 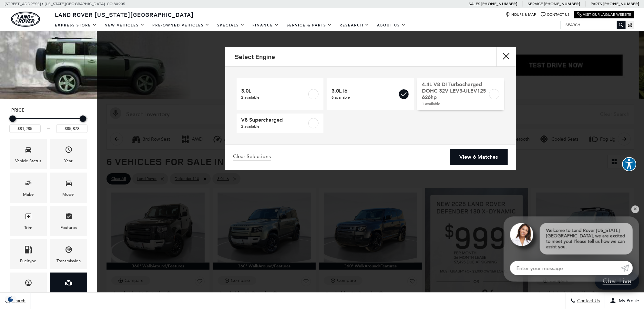 What do you see at coordinates (355, 25) in the screenshot?
I see `a: Research` at bounding box center [355, 25].